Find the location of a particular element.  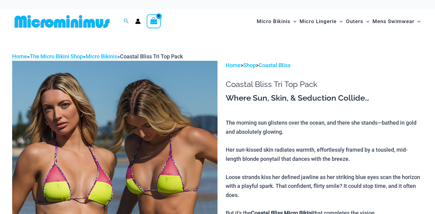

h3: Where Sun, Skin, & Seduction Collide… is located at coordinates (324, 98).